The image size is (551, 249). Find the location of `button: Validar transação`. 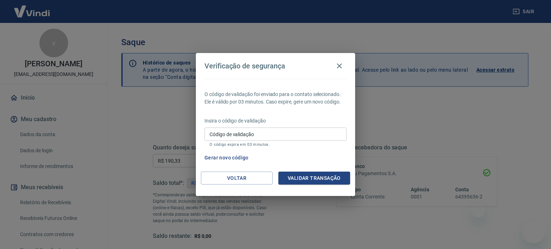

button: Validar transação is located at coordinates (314, 178).